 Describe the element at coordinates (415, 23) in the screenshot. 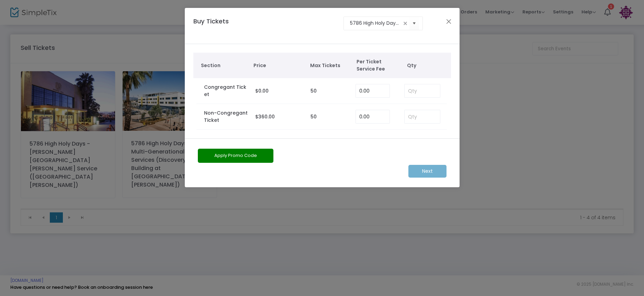

I see `button: Select` at that location.